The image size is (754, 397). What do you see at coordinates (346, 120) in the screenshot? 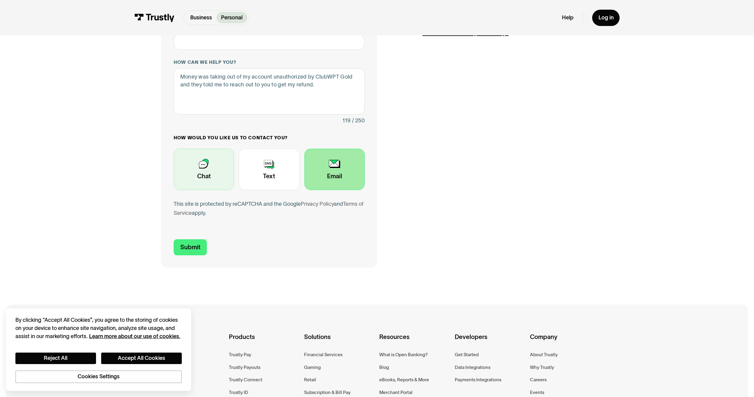
I see `div: 119` at bounding box center [346, 120].